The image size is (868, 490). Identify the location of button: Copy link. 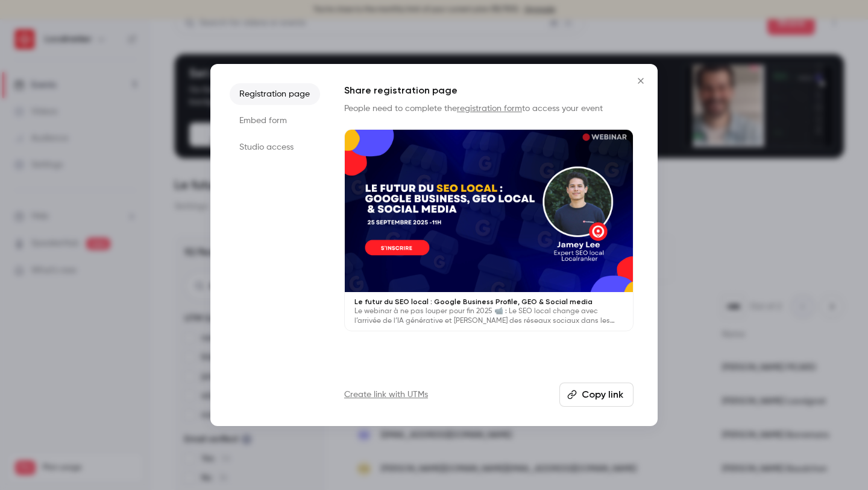
(596, 394).